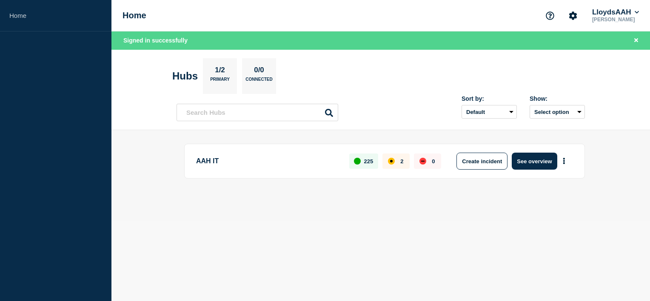 This screenshot has width=650, height=301. Describe the element at coordinates (259, 71) in the screenshot. I see `p: 0/0` at that location.